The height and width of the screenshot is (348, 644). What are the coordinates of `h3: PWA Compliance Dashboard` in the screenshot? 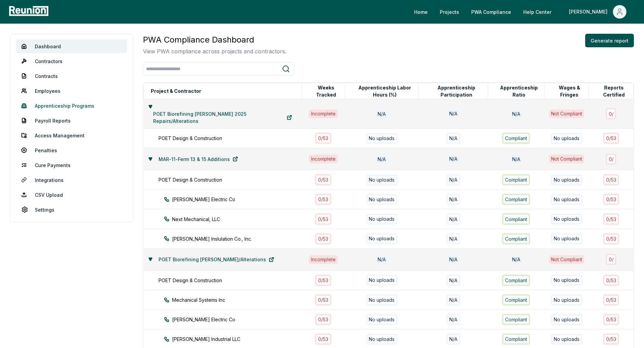 It's located at (214, 40).